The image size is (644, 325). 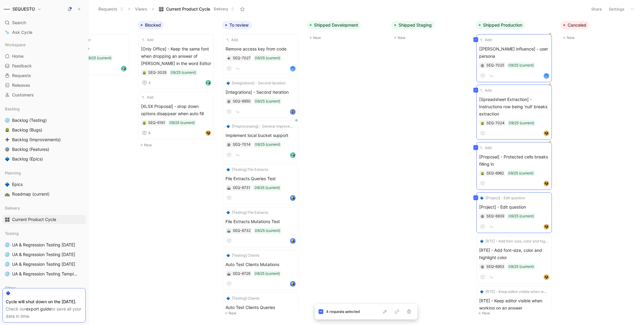 I want to click on span: Search, so click(x=19, y=23).